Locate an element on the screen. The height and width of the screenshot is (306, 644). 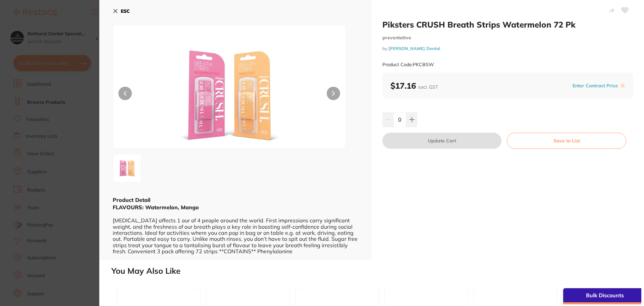
b: FLAVOURS: Watermelon, Mango is located at coordinates (156, 207).